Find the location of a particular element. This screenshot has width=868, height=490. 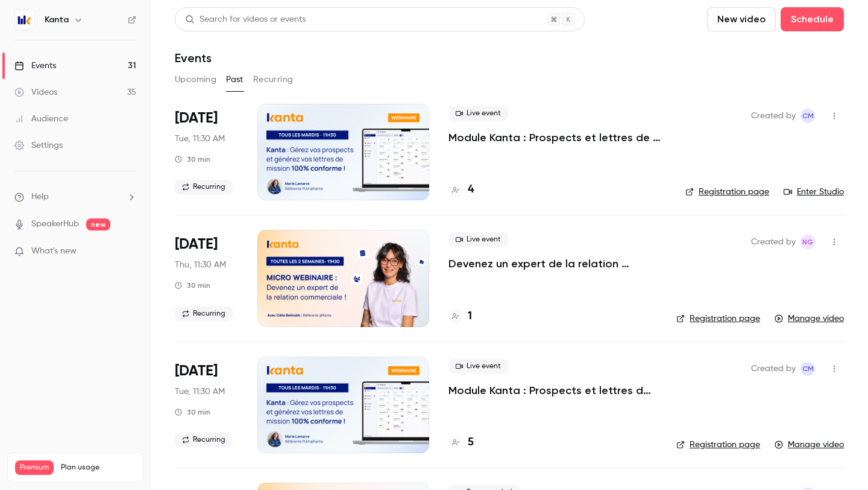

div: Audience is located at coordinates (41, 119).